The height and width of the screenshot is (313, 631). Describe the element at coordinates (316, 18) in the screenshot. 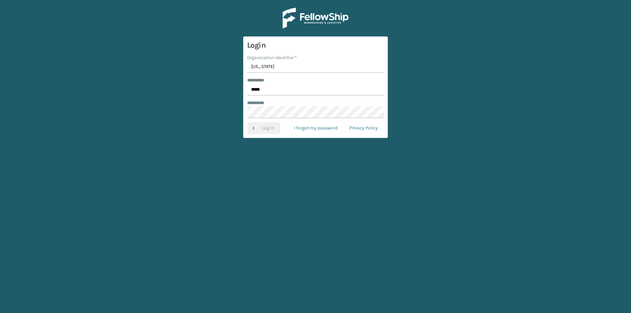

I see `img: Logo` at that location.